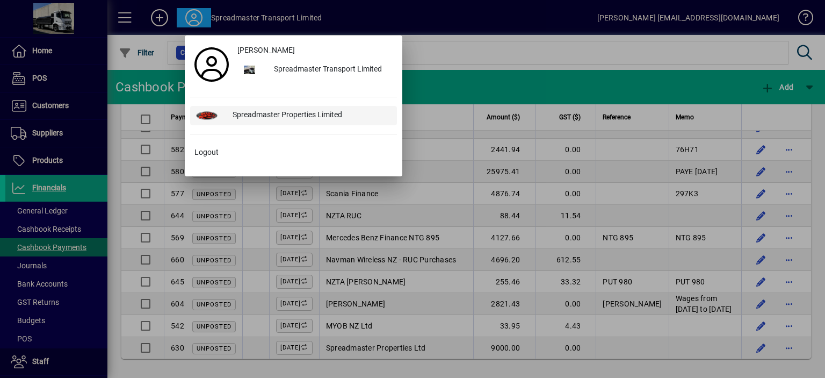  I want to click on button: Spreadmaster Properties Limited, so click(293, 116).